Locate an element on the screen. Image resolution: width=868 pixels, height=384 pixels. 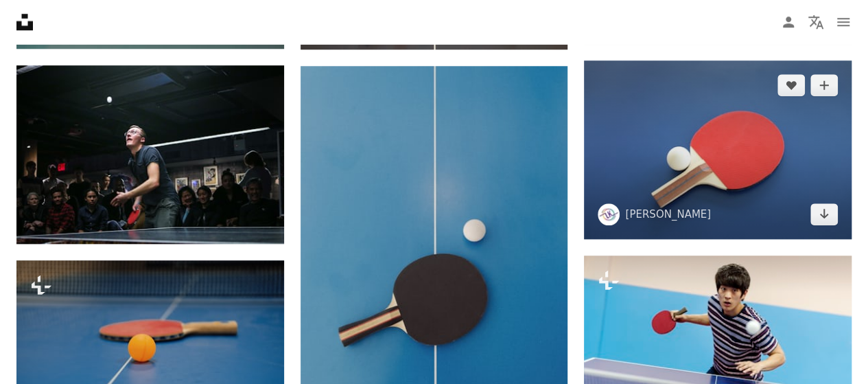
button: 좋아요 is located at coordinates (792, 85).